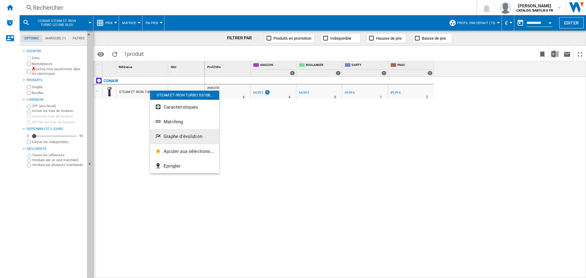 The height and width of the screenshot is (278, 586). Describe the element at coordinates (185, 136) in the screenshot. I see `button: Graphe d'évolution` at that location.